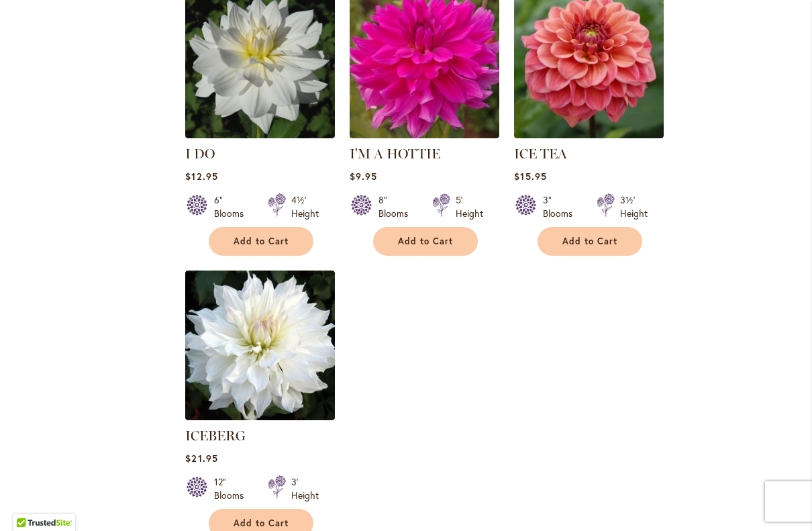 Image resolution: width=812 pixels, height=531 pixels. What do you see at coordinates (233, 207) in the screenshot?
I see `div: 6" Blooms` at bounding box center [233, 207].